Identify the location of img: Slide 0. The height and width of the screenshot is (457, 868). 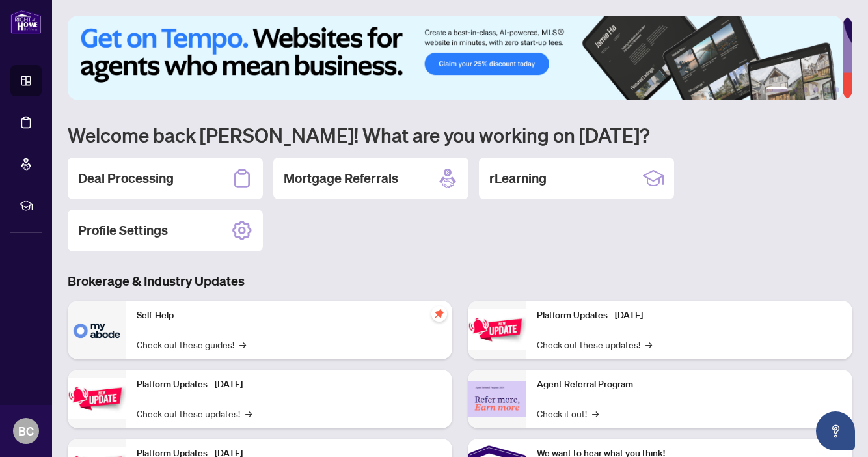
(455, 58).